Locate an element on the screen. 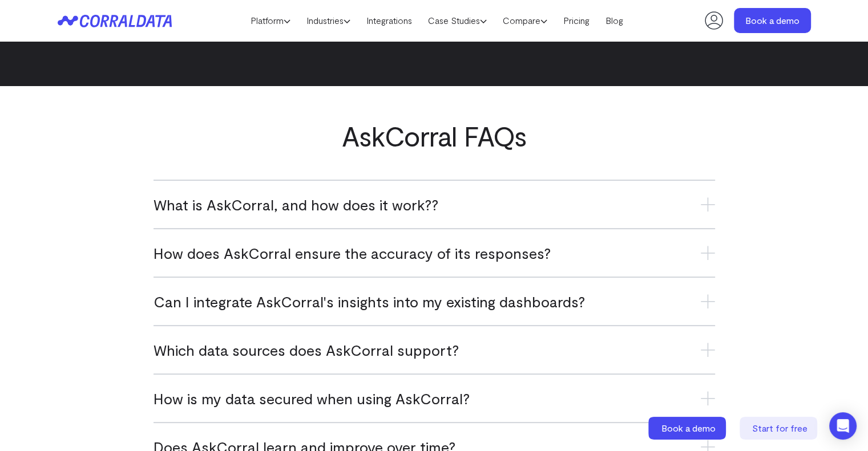 The width and height of the screenshot is (868, 451). span: Book a demo is located at coordinates (689, 428).